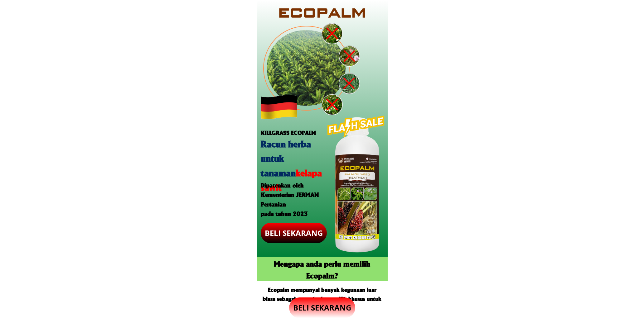 The image size is (644, 318). What do you see at coordinates (291, 180) in the screenshot?
I see `span: kelapa sawit` at bounding box center [291, 180].